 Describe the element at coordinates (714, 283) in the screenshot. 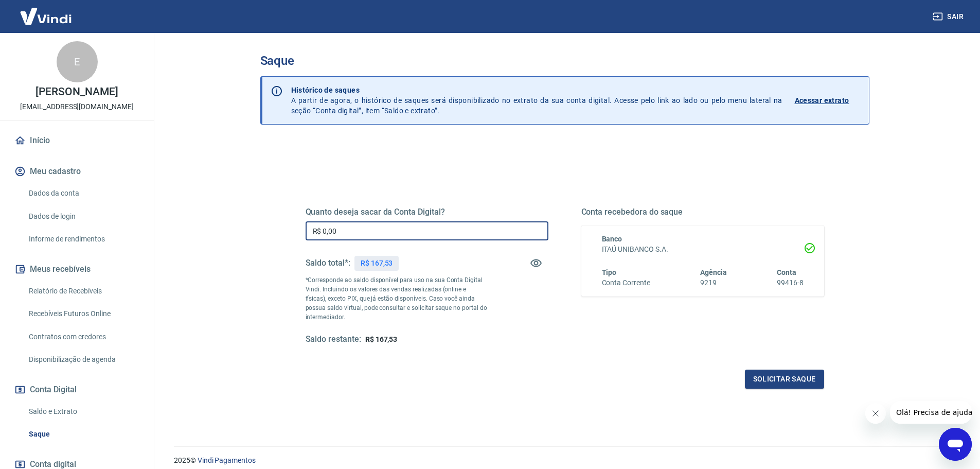

I see `h6: 9219` at that location.